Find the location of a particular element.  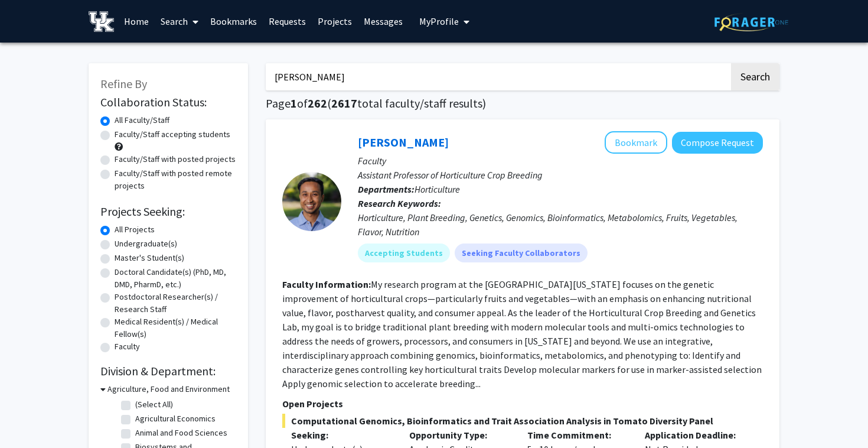

a: Projects is located at coordinates (334, 22).